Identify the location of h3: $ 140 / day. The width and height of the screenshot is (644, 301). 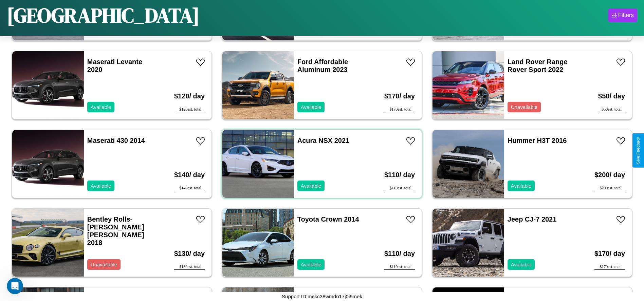
(190, 175).